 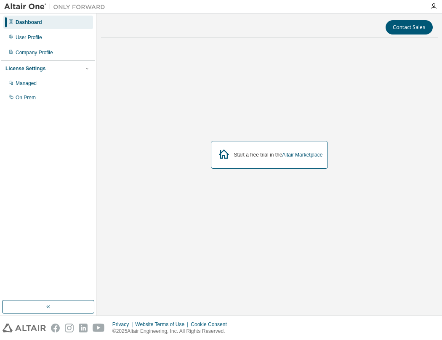 I want to click on div: Privacy, so click(x=124, y=324).